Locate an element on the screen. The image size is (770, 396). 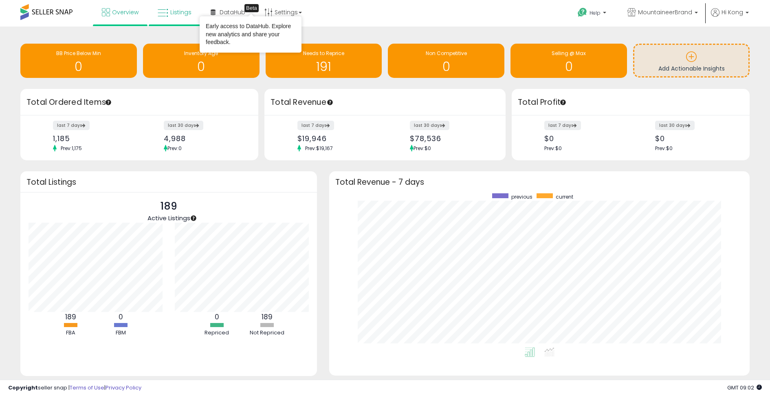
h3: Total Profit is located at coordinates (631, 102).